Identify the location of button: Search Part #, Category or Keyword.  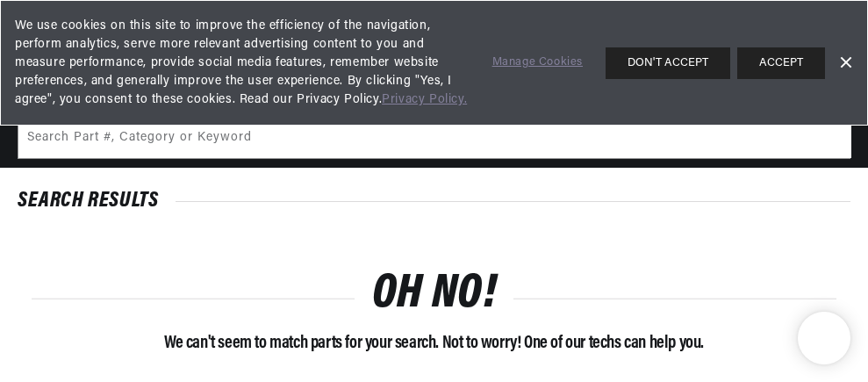
(830, 139).